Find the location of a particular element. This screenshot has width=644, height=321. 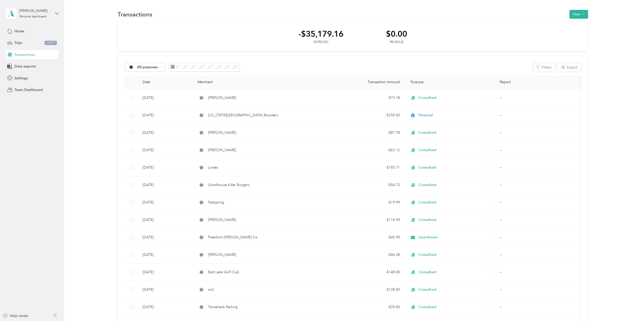

div: - $45.90 is located at coordinates (364, 237).